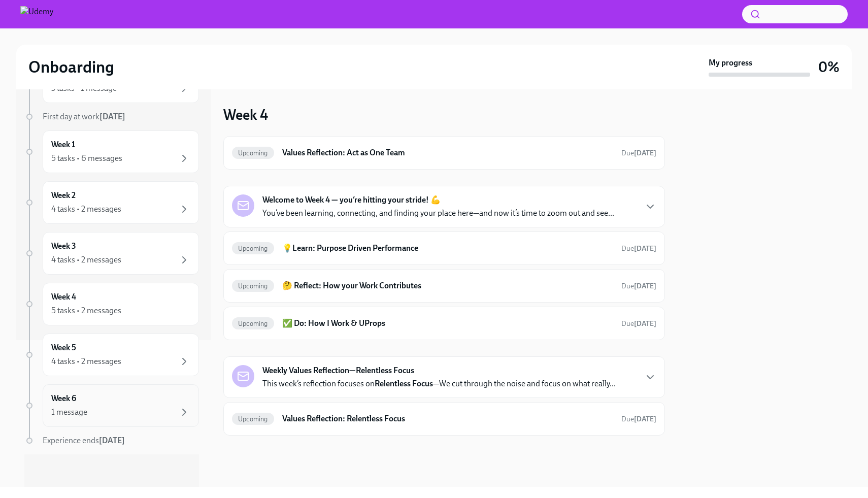  I want to click on p: This week’s reflection focuses on —We cut through the noise and focus on what really..., so click(439, 384).